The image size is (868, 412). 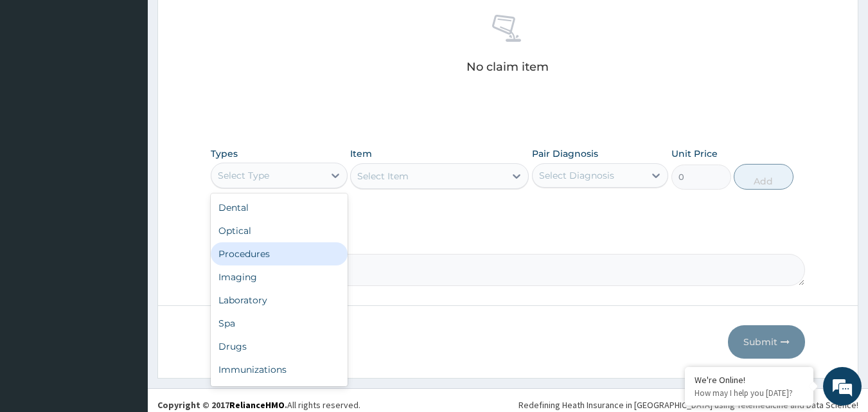 What do you see at coordinates (508, 67) in the screenshot?
I see `p: No claim item` at bounding box center [508, 67].